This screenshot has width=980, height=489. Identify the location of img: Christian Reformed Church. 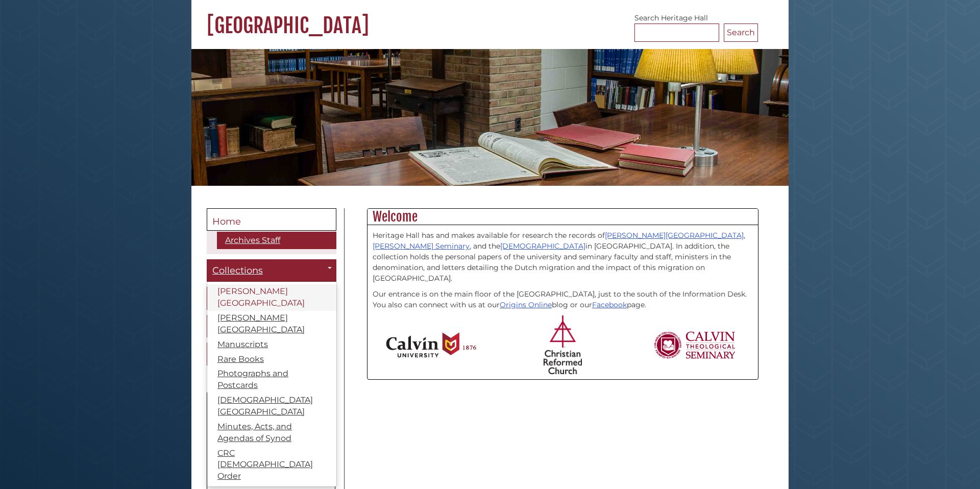
(562, 344).